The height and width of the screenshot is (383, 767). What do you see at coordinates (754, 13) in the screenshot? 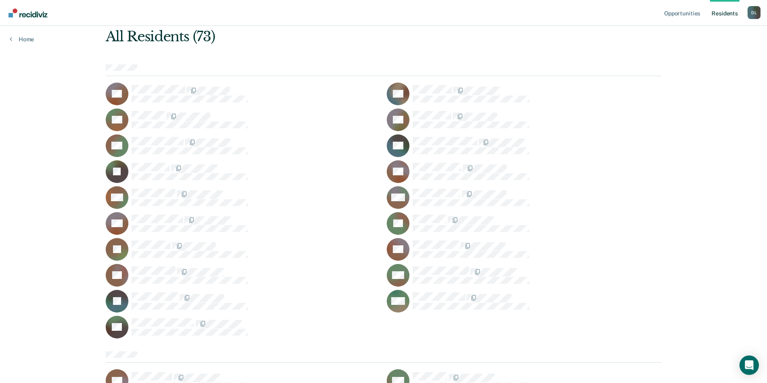
I see `button: Profile dropdown button` at bounding box center [754, 13].